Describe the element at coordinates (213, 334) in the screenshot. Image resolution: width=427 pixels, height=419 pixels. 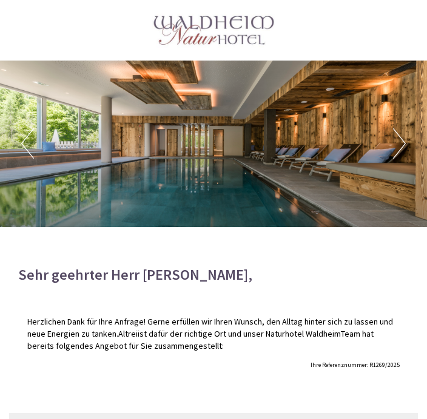
I see `p: Altrei Naturhotel Waldheim` at that location.